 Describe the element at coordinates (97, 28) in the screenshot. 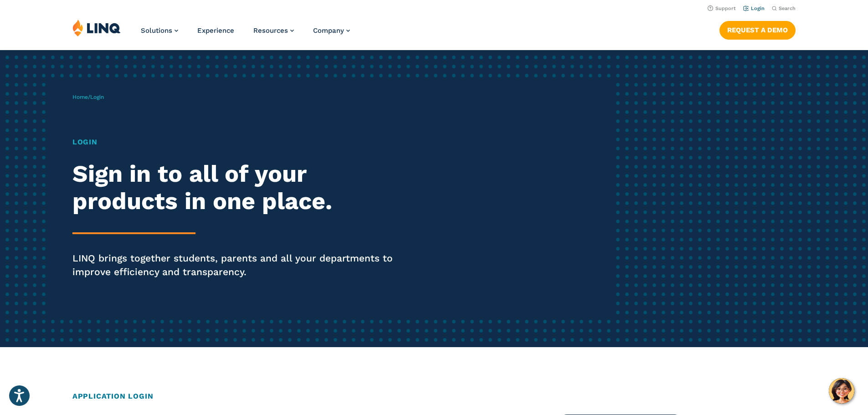

I see `img: LINQ | K‑12 Software` at that location.